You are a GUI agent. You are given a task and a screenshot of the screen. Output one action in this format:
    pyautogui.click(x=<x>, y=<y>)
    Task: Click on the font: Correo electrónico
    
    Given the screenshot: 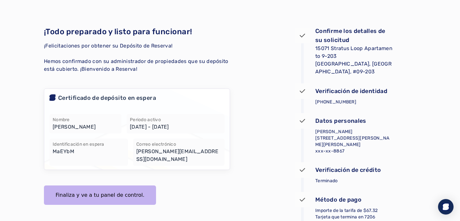 What is the action you would take?
    pyautogui.click(x=156, y=144)
    